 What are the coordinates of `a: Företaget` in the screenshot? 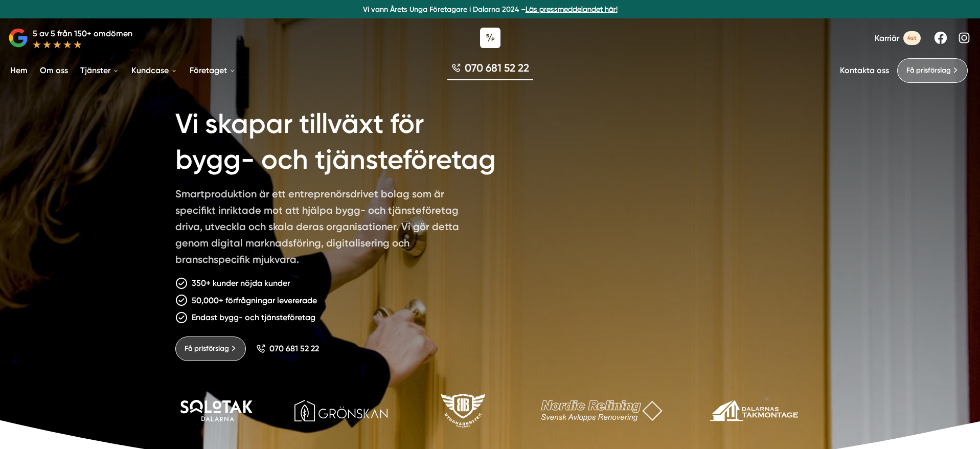 It's located at (213, 70).